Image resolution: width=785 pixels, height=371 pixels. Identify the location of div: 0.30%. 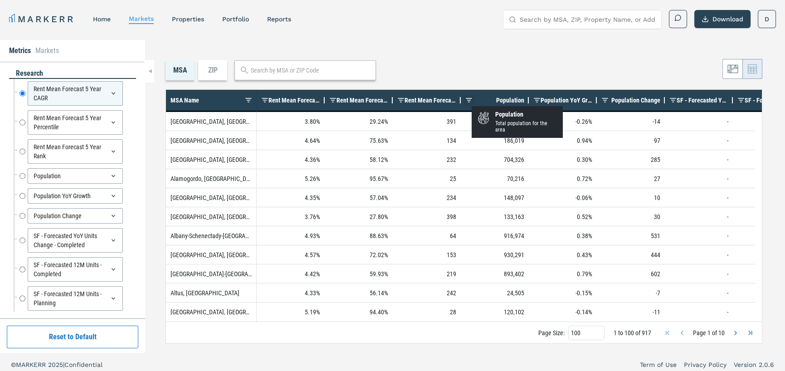
(563, 159).